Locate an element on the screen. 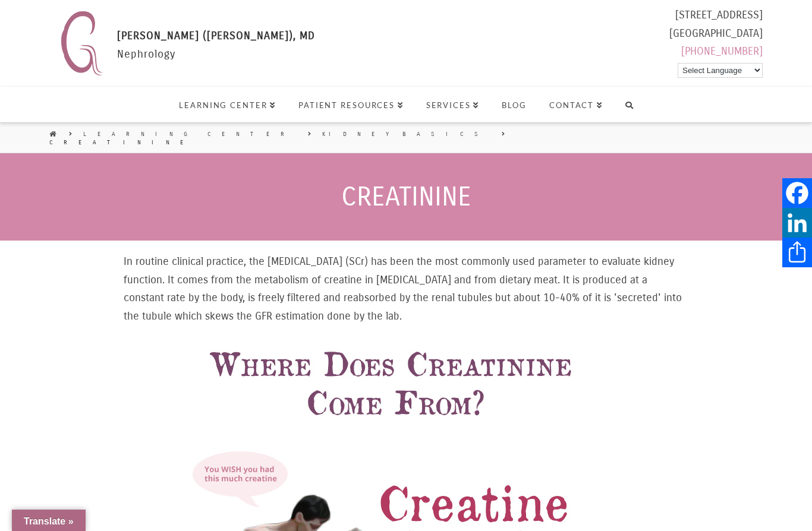 The width and height of the screenshot is (812, 531). span: Services is located at coordinates (453, 105).